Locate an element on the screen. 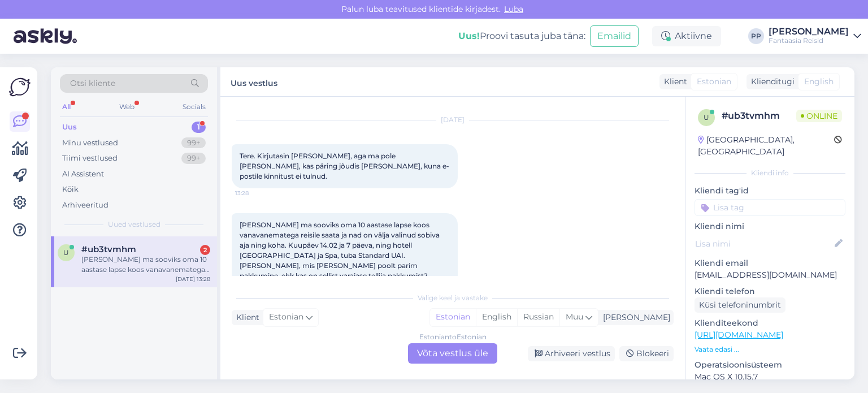 The height and width of the screenshot is (393, 868). div: All is located at coordinates (66, 107).